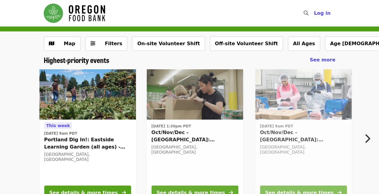 Image resolution: width=379 pixels, height=194 pixels. I want to click on span: Log in, so click(322, 13).